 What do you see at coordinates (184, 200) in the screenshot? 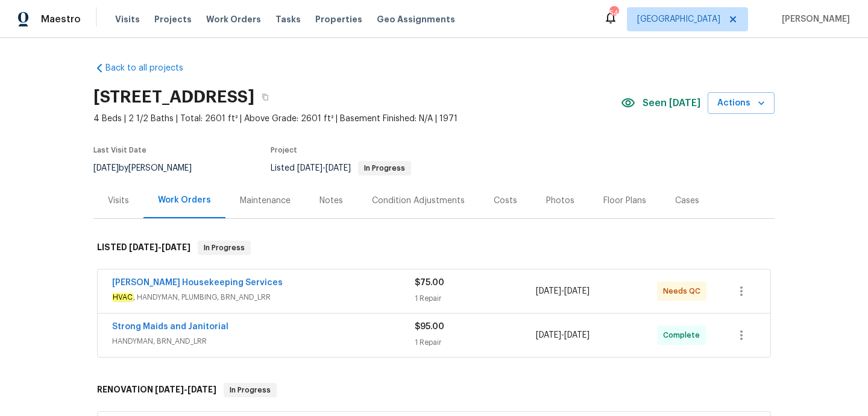
I see `div: Work Orders` at bounding box center [184, 200].